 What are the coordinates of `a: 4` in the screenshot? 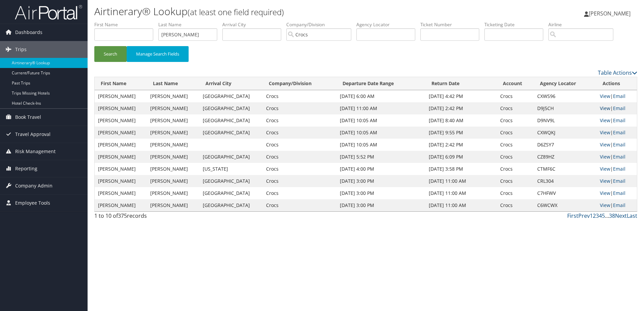 It's located at (601, 216).